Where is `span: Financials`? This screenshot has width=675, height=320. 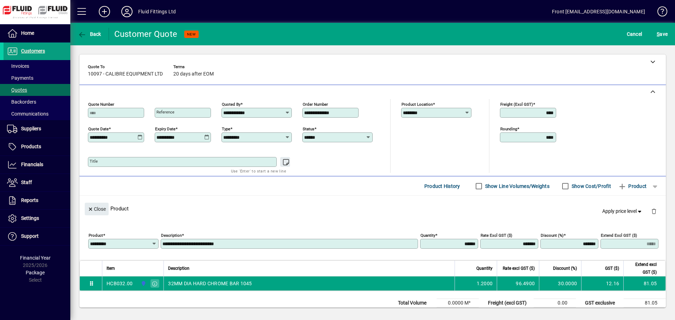
span: Financials is located at coordinates (32, 165).